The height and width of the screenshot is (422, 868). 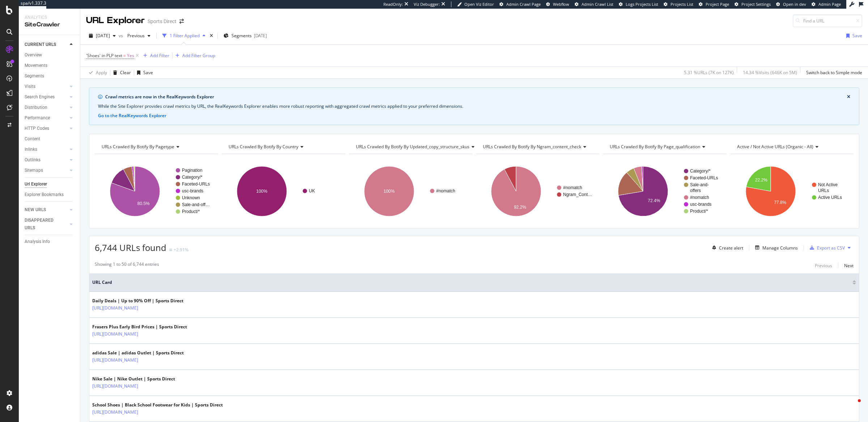 What do you see at coordinates (714, 4) in the screenshot?
I see `a: Project Page` at bounding box center [714, 4].